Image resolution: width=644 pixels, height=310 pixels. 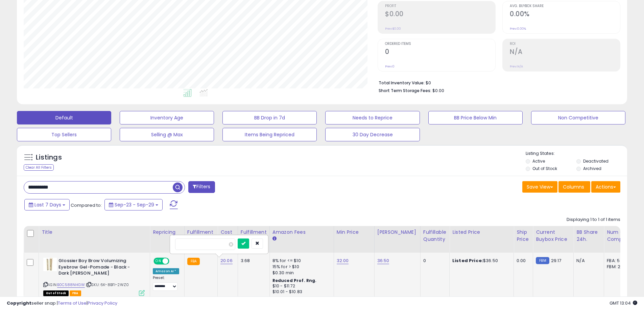 I want to click on div: $10.01 - $10.83, so click(x=300, y=292).